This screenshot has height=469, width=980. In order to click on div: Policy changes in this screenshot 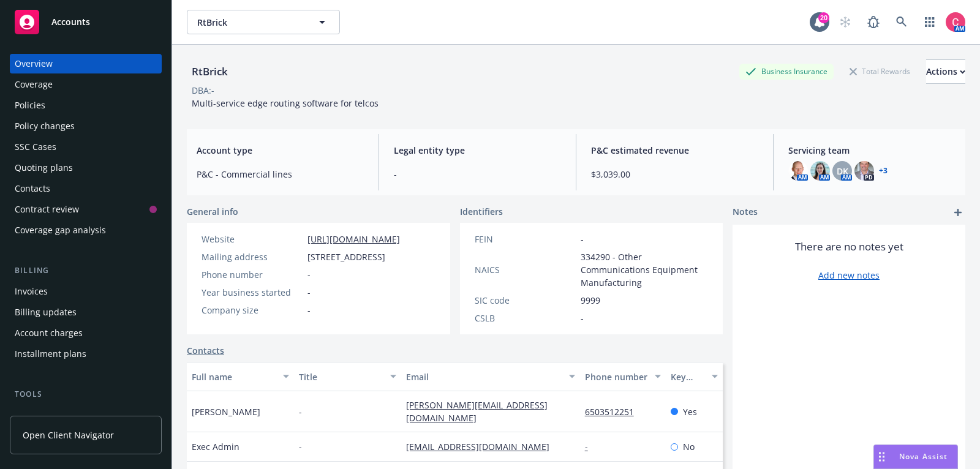, I will do `click(45, 126)`.